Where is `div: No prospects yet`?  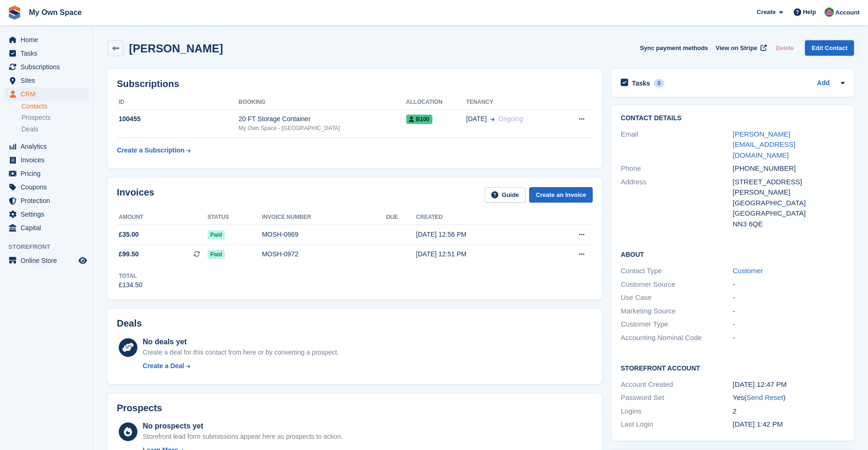
div: No prospects yet is located at coordinates (243, 426).